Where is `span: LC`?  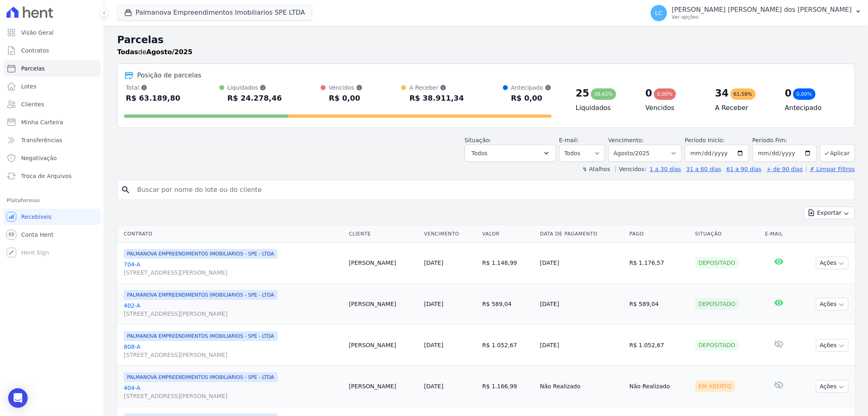 span: LC is located at coordinates (659, 13).